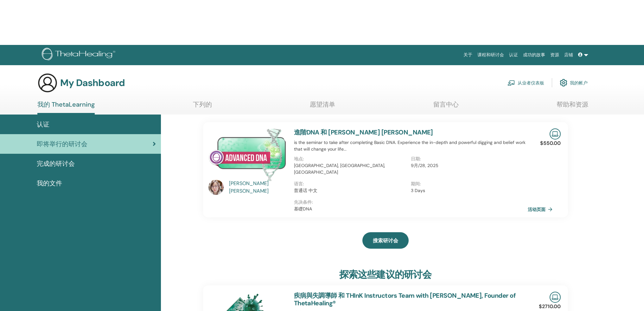 Image resolution: width=644 pixels, height=311 pixels. Describe the element at coordinates (541, 209) in the screenshot. I see `a: 活动页面` at that location.